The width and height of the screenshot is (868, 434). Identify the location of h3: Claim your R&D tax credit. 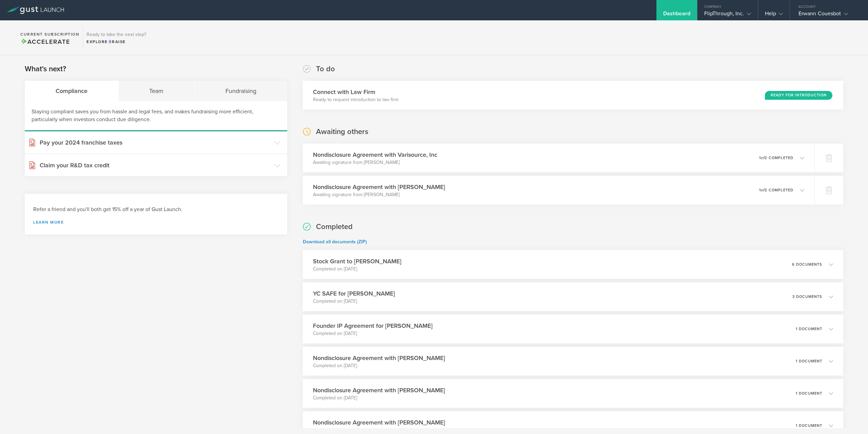
(155, 165).